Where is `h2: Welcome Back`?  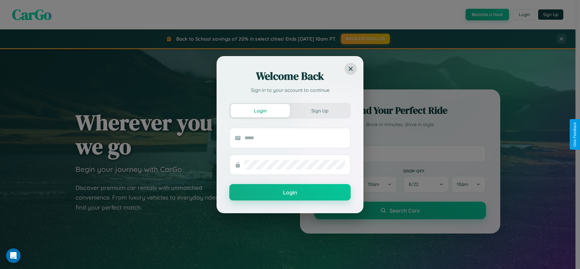 h2: Welcome Back is located at coordinates (290, 76).